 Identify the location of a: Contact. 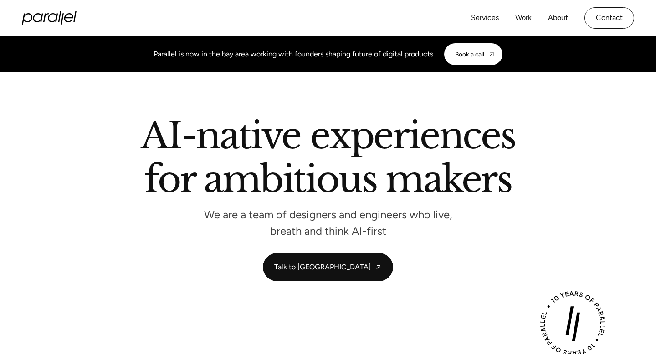
(609, 18).